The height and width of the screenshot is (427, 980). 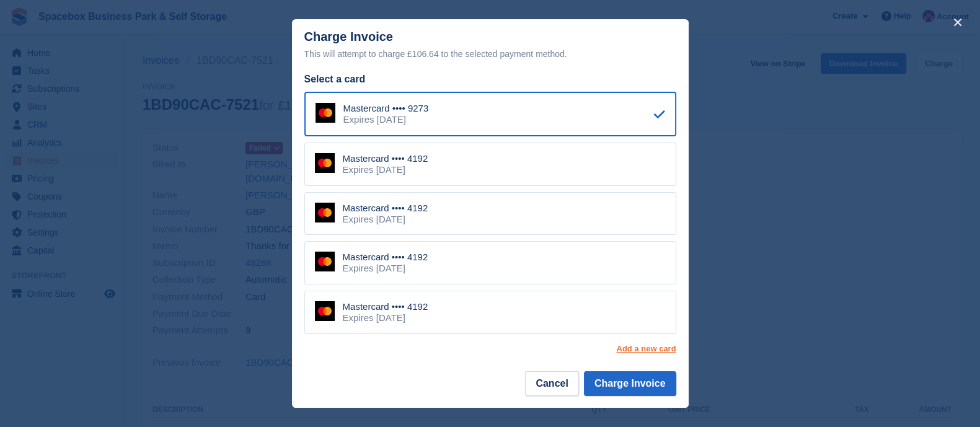 What do you see at coordinates (630, 383) in the screenshot?
I see `button: Charge Invoice` at bounding box center [630, 383].